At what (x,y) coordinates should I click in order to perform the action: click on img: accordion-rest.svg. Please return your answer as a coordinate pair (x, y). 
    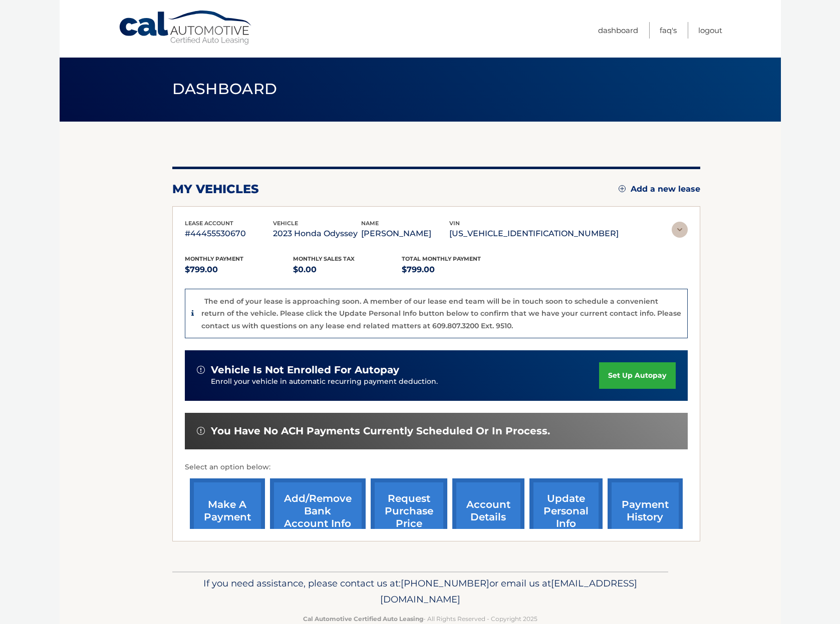
    Looking at the image, I should click on (679, 230).